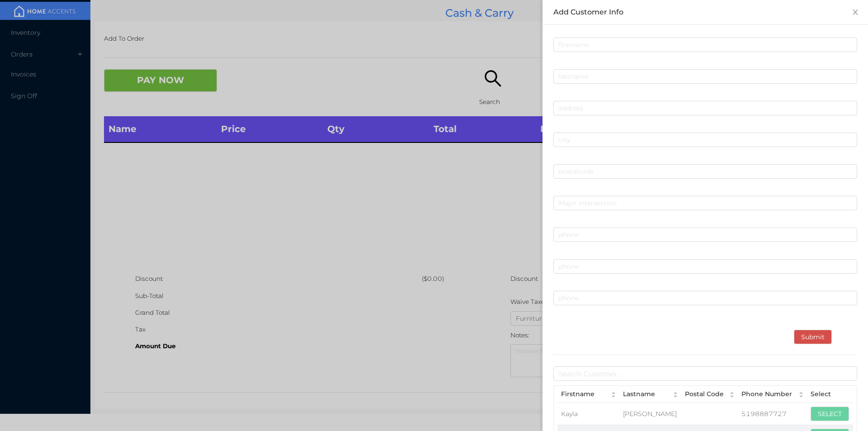  Describe the element at coordinates (588, 414) in the screenshot. I see `td: Kayla` at that location.